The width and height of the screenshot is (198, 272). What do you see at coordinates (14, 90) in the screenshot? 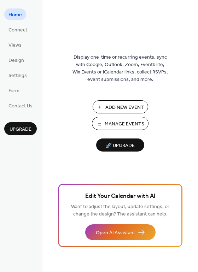
I see `a: Form` at bounding box center [14, 90].